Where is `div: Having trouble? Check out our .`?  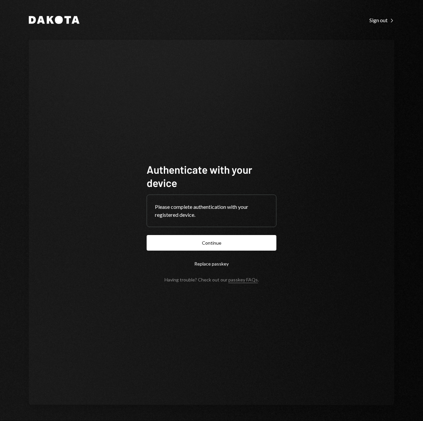 div: Having trouble? Check out our . is located at coordinates (212, 279).